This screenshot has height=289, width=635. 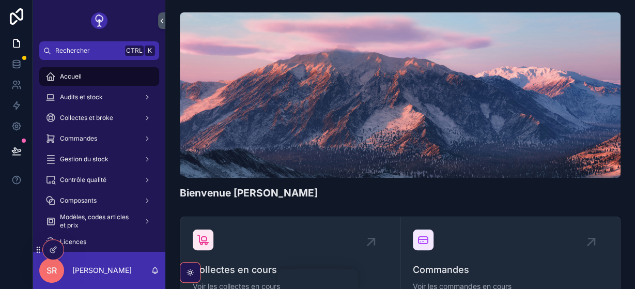 I want to click on a: Licences, so click(x=99, y=242).